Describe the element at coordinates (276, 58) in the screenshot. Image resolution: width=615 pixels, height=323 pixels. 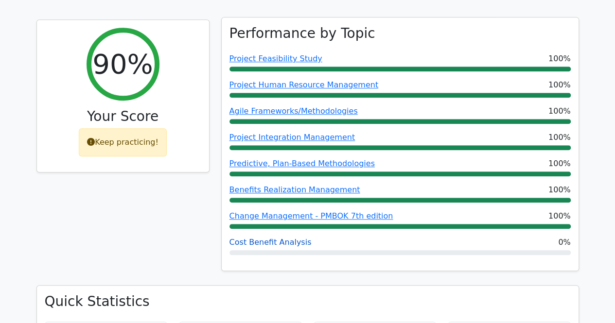
I see `a: Project Feasibility Study` at that location.